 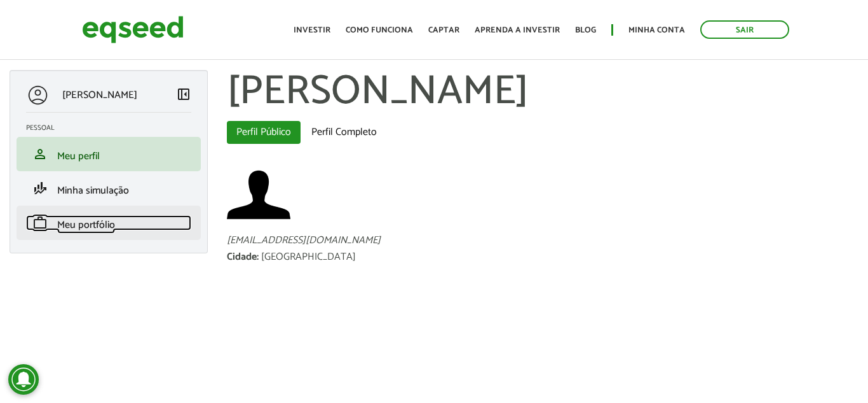 What do you see at coordinates (108, 154) in the screenshot?
I see `a: personMeu perfil` at bounding box center [108, 154].